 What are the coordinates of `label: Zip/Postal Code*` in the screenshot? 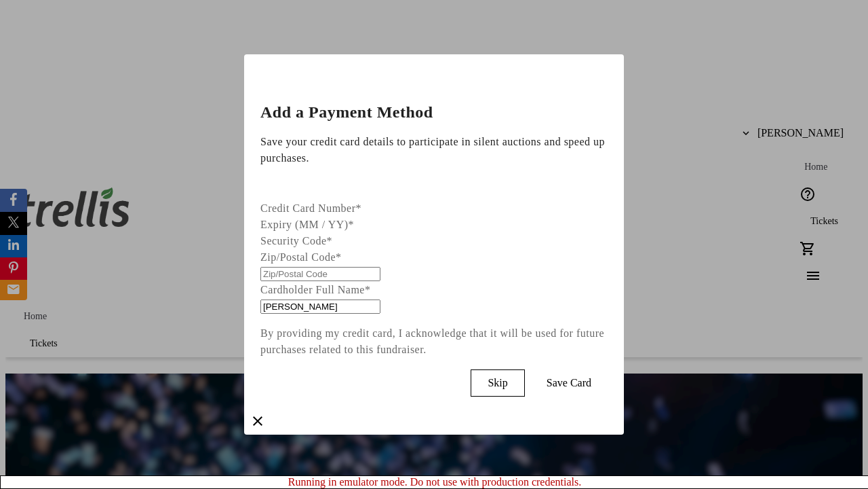 It's located at (301, 257).